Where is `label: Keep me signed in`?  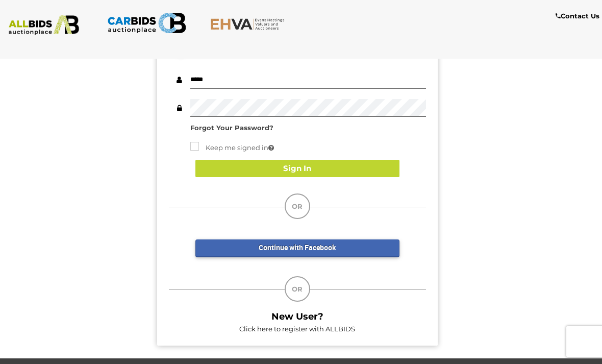 label: Keep me signed in is located at coordinates (232, 147).